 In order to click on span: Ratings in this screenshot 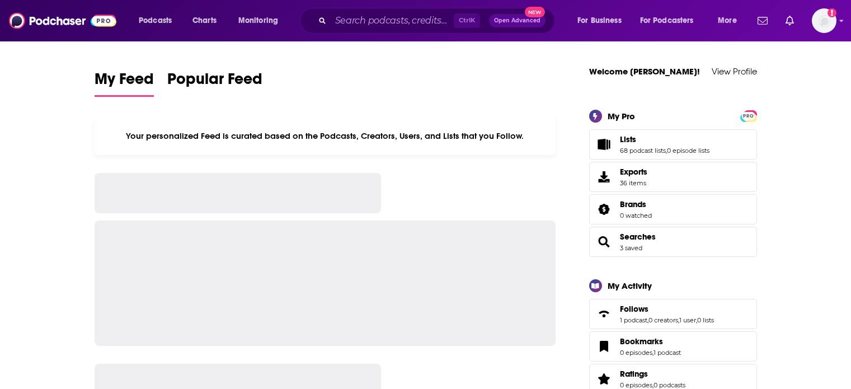, I will do `click(634, 374)`.